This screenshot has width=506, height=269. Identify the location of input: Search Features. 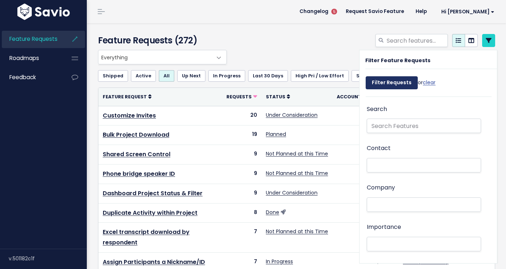
(424, 126).